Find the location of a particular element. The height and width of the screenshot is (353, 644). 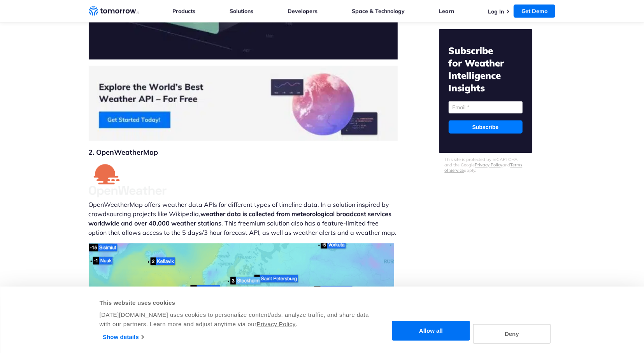

a: Log In is located at coordinates (496, 11).